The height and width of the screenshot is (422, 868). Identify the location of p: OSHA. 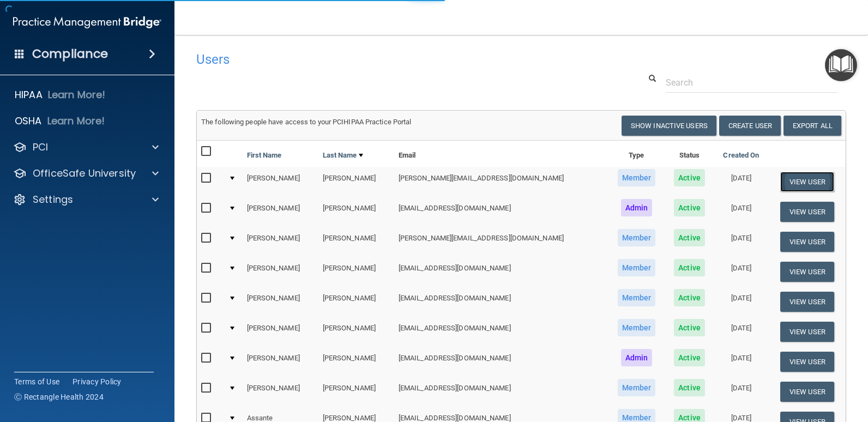
(28, 121).